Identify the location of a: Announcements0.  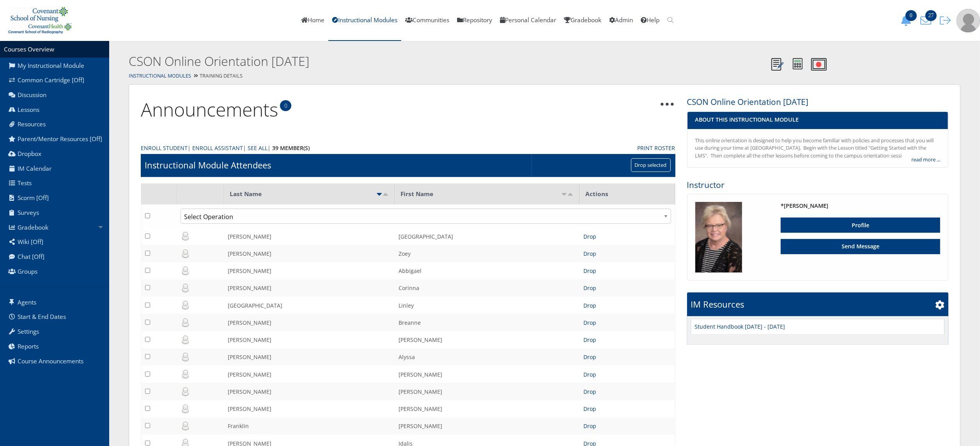
(209, 109).